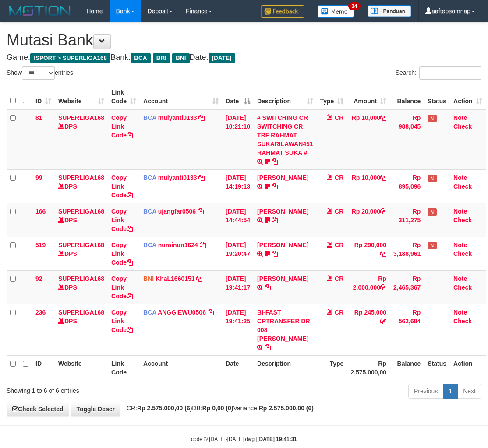  What do you see at coordinates (162, 58) in the screenshot?
I see `span: BRI` at bounding box center [162, 58].